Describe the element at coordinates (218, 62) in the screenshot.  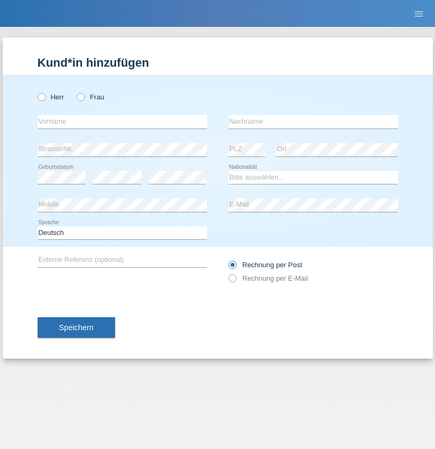
I see `h1: Kund*in hinzufügen` at that location.